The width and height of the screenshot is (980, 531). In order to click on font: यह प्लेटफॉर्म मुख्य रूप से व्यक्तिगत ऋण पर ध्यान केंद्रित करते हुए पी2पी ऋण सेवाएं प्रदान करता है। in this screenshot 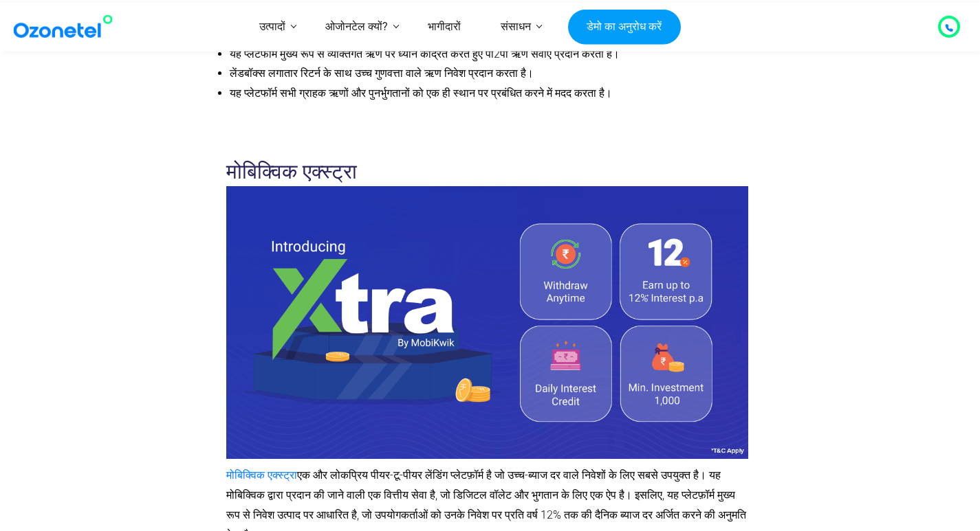, I will do `click(425, 53)`.